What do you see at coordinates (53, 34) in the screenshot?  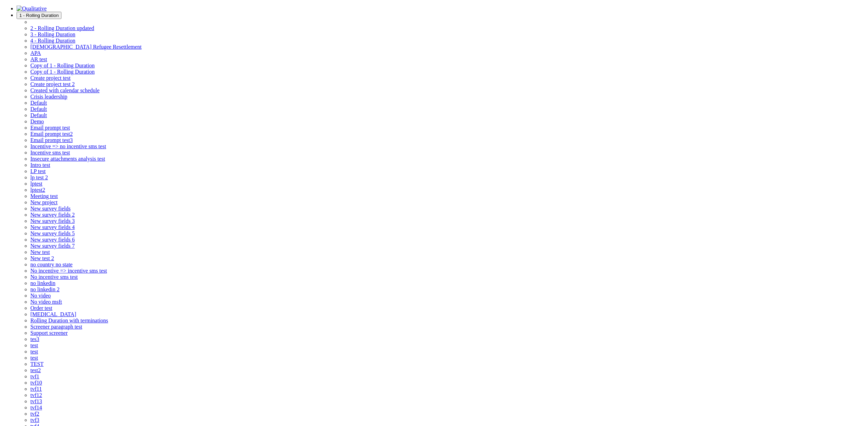 I see `span: 3 - Rolling Duration` at bounding box center [53, 34].